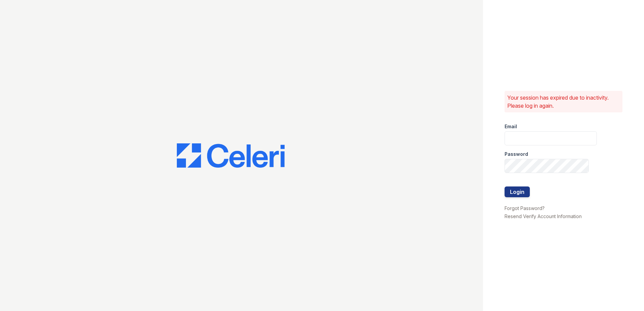 The image size is (644, 311). What do you see at coordinates (525, 208) in the screenshot?
I see `a: Forgot Password?` at bounding box center [525, 208].